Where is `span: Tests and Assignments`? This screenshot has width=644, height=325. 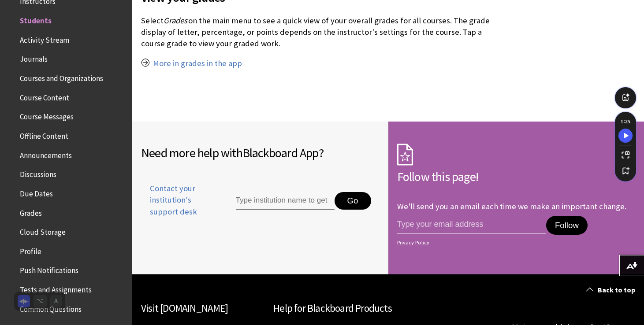 span: Tests and Assignments is located at coordinates (55, 289).